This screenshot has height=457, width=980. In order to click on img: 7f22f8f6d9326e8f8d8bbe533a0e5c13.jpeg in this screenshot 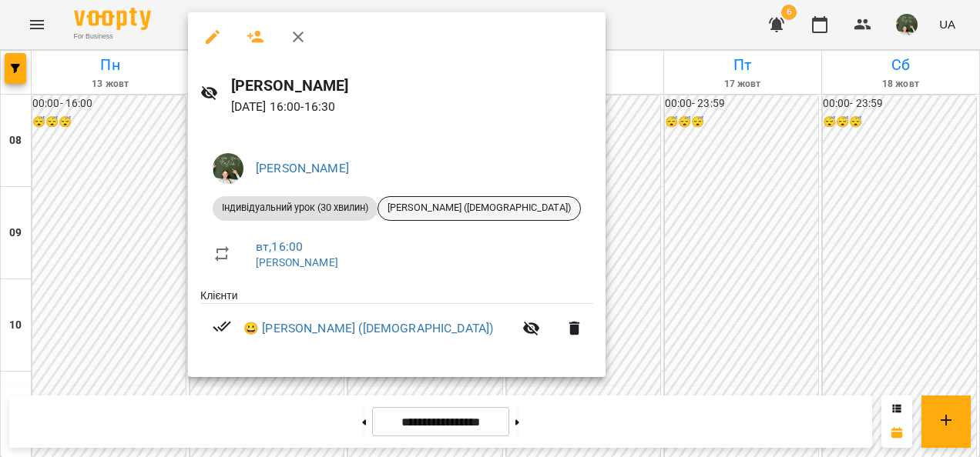, I will do `click(228, 168)`.